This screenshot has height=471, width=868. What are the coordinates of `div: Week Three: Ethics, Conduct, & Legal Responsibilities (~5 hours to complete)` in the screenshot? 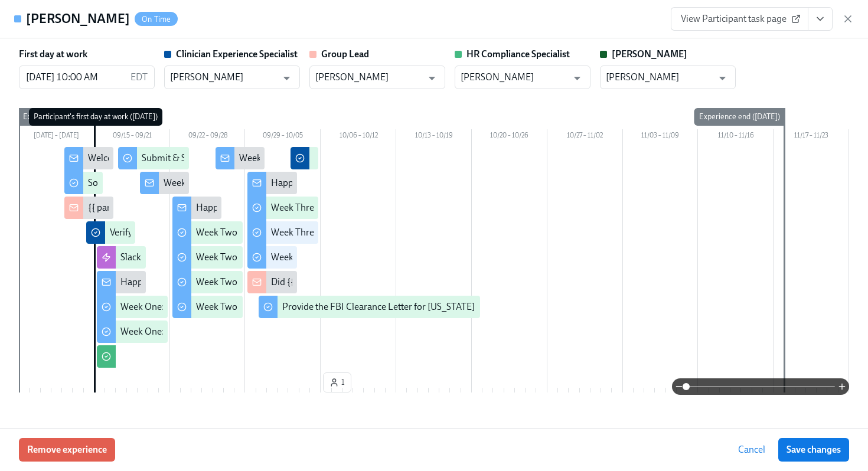 It's located at (425, 232).